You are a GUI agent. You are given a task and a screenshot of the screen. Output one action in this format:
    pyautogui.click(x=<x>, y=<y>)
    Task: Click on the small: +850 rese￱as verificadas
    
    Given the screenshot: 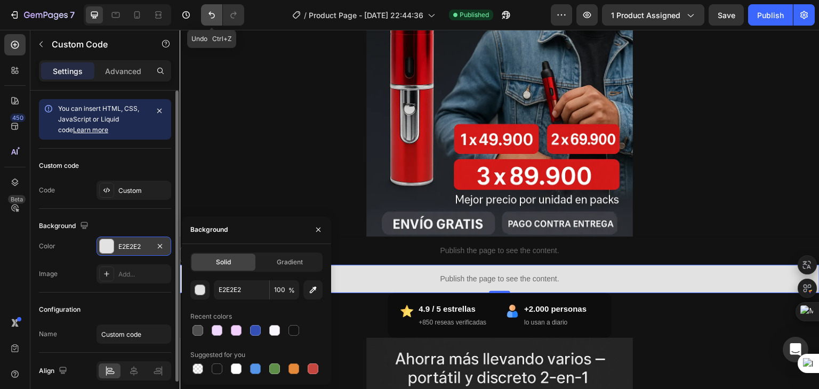 What is the action you would take?
    pyautogui.click(x=272, y=293)
    